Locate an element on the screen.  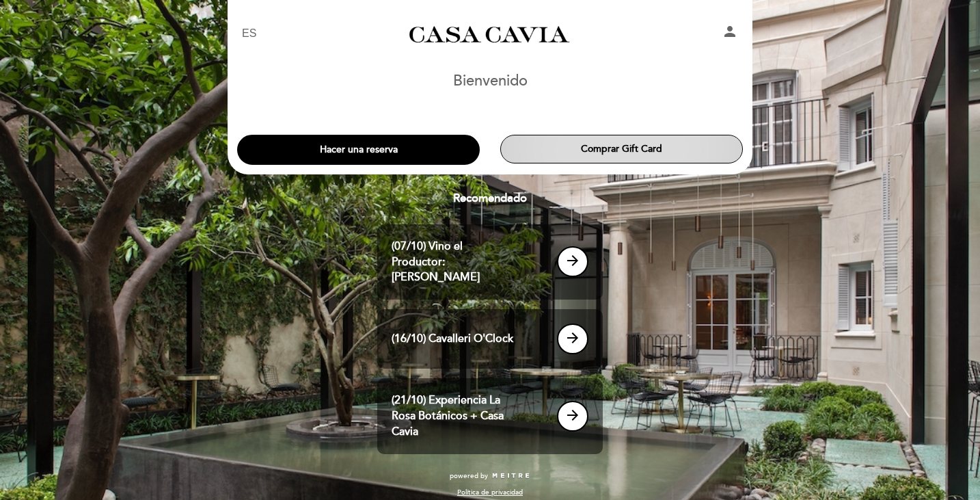
button: person is located at coordinates (730, 34).